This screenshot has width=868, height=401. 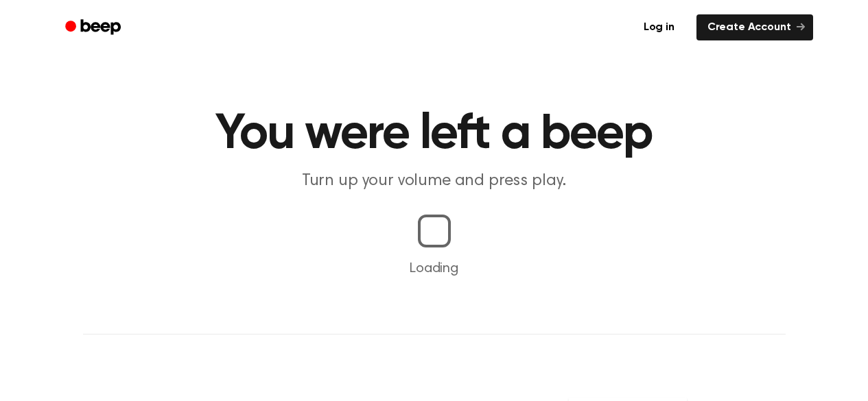 What do you see at coordinates (94, 28) in the screenshot?
I see `a: Beep` at bounding box center [94, 28].